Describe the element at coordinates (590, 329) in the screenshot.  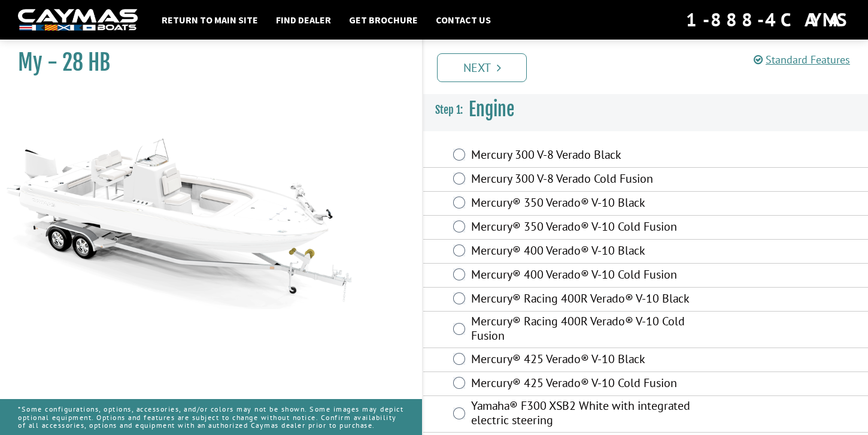
I see `label: Mercury® Racing 400R Verado® V-10 Cold Fusion` at that location.